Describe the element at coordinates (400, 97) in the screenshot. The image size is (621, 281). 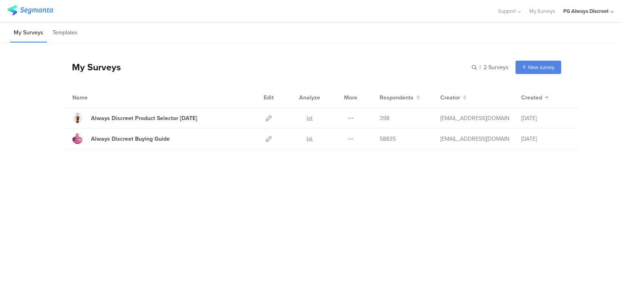
I see `button: Respondents` at that location.